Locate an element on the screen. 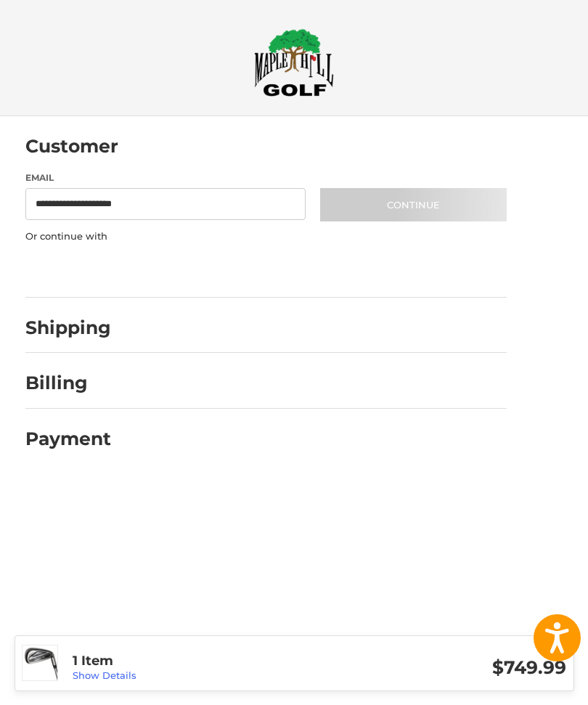 The image size is (588, 705). h2: Billing is located at coordinates (68, 383).